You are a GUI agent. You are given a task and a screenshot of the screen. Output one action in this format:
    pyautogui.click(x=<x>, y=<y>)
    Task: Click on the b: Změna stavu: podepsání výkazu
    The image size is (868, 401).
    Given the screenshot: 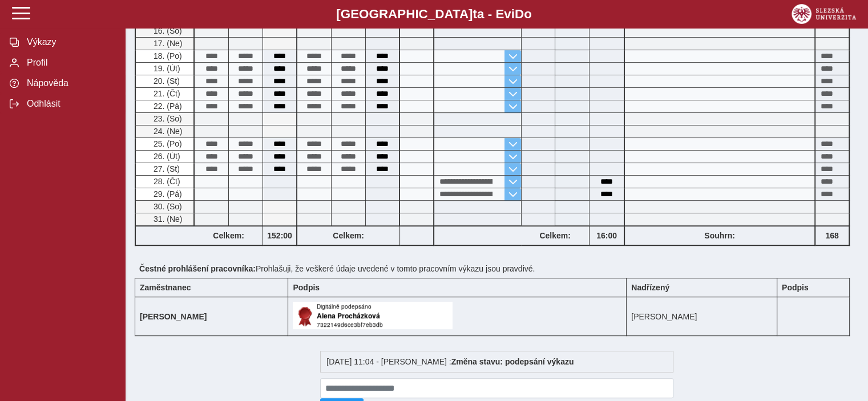 What is the action you would take?
    pyautogui.click(x=513, y=361)
    